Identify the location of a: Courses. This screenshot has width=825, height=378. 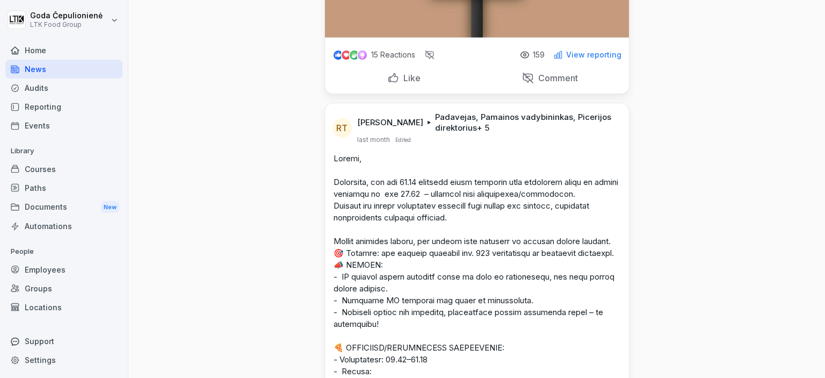
(64, 169).